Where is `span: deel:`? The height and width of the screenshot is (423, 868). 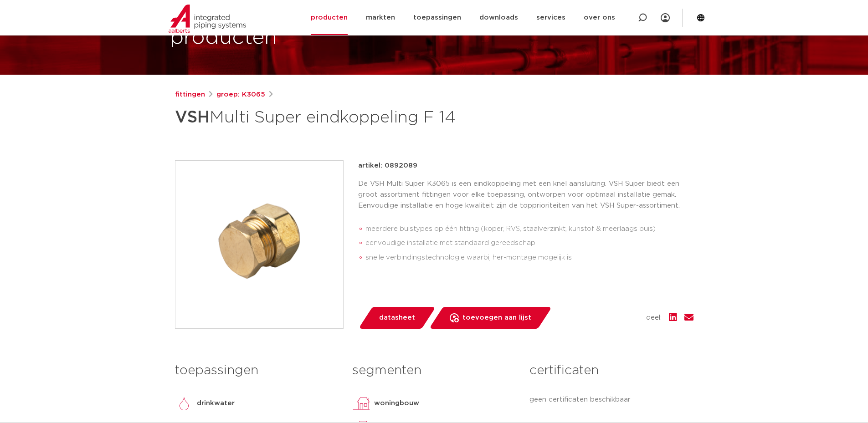
span: deel: is located at coordinates (654, 318).